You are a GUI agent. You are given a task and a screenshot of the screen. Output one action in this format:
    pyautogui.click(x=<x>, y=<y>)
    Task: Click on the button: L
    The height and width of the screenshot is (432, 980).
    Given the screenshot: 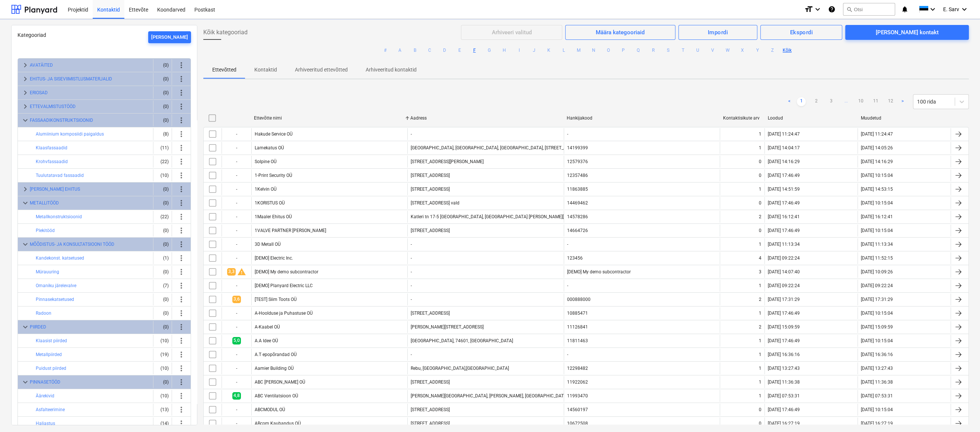 What is the action you would take?
    pyautogui.click(x=563, y=51)
    